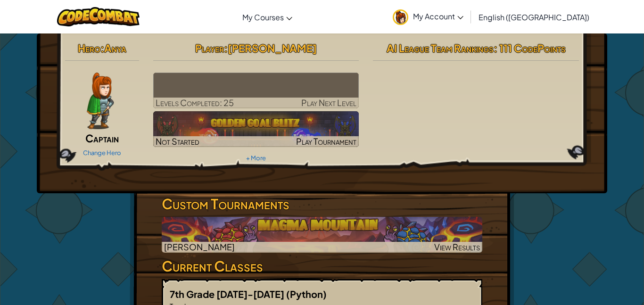 This screenshot has height=305, width=644. I want to click on span: : 111 CodePoints, so click(529, 48).